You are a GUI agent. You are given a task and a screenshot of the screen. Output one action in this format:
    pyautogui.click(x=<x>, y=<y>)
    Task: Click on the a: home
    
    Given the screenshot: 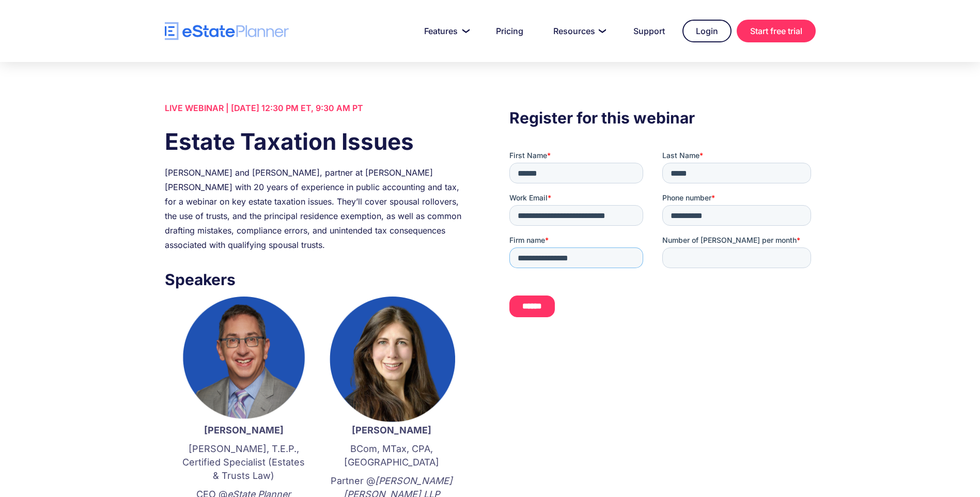 What is the action you would take?
    pyautogui.click(x=227, y=31)
    